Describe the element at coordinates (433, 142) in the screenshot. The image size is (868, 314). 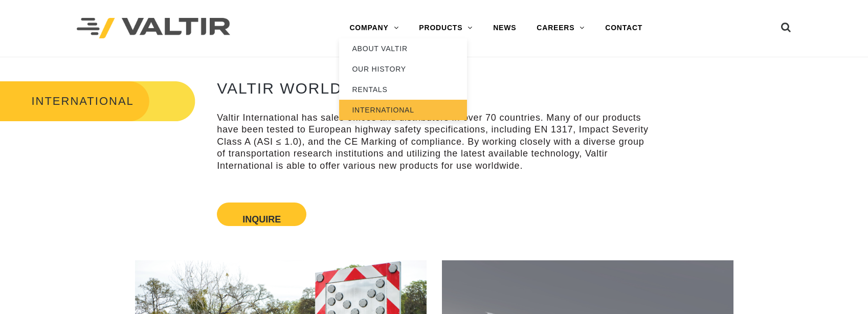
I see `p: Valtir International has sales offices and distributors in over 70 countries. Many of our product...` at that location.